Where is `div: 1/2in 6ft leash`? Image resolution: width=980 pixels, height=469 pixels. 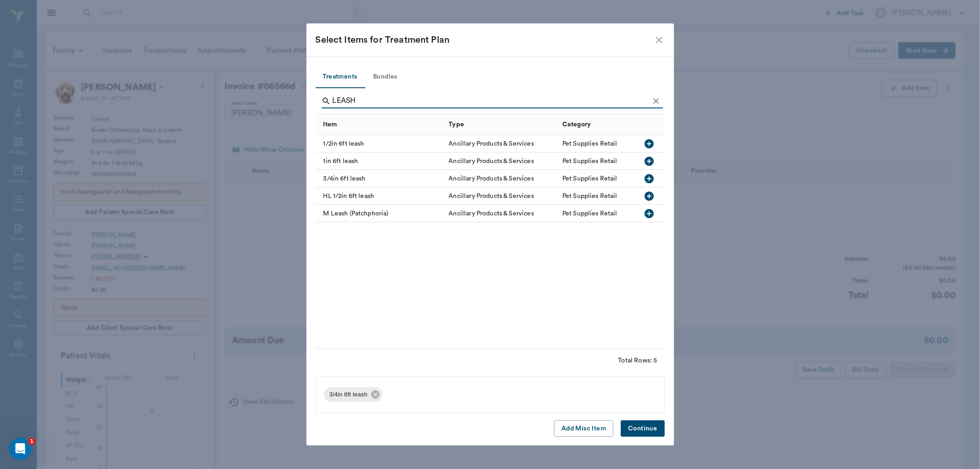 div: 1/2in 6ft leash is located at coordinates (380, 144).